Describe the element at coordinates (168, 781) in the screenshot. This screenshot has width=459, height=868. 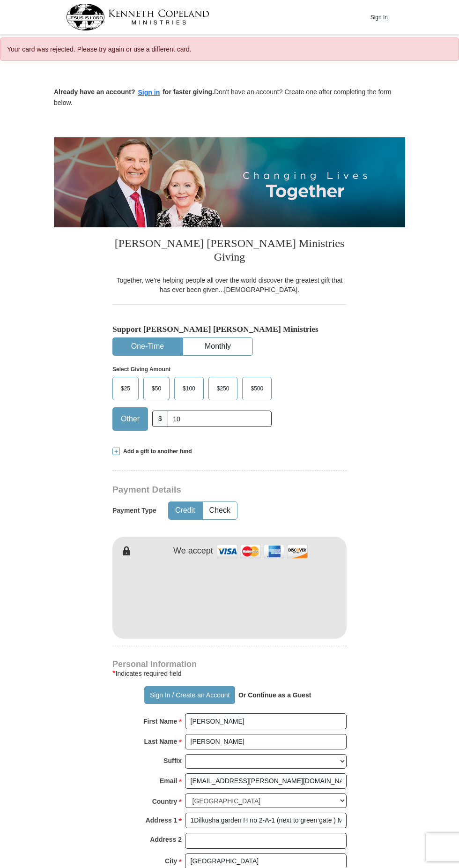
I see `strong: Email` at that location.